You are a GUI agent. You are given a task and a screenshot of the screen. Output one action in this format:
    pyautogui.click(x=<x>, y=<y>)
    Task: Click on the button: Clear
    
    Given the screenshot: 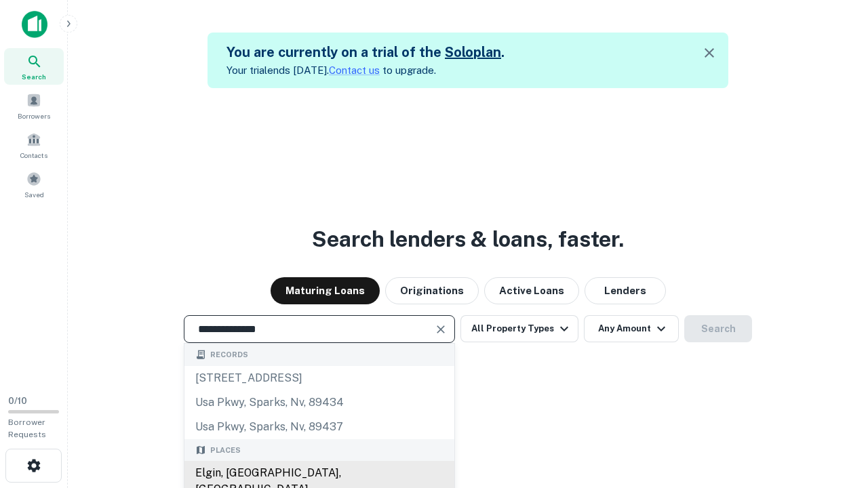 What is the action you would take?
    pyautogui.click(x=441, y=329)
    